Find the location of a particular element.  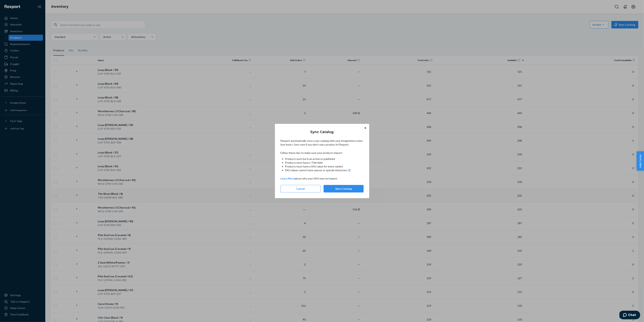

span: SKU values cannot have spaces or special characters is located at coordinates (316, 170).